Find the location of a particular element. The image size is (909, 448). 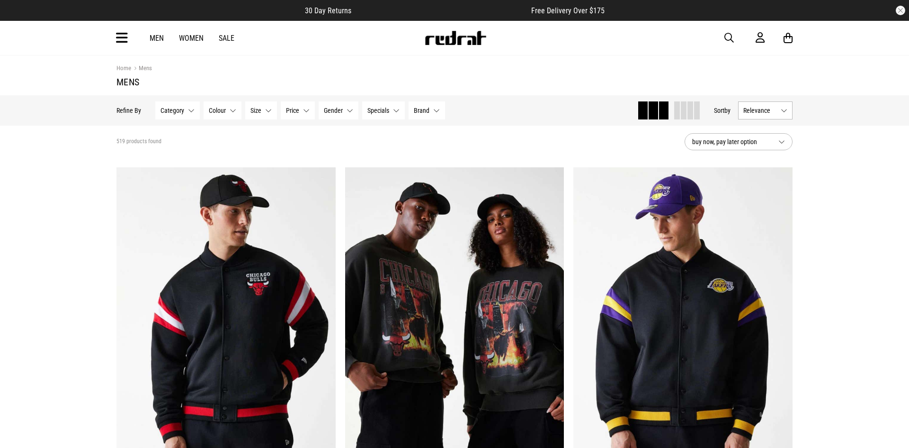

span: 30 Day Returns is located at coordinates (328, 10).